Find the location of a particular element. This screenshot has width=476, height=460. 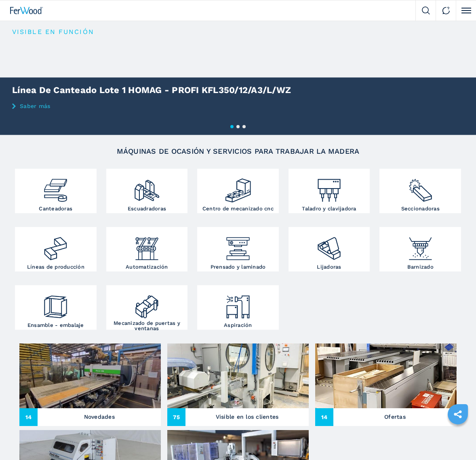

h2: Máquinas de ocasión y servicios para trabajar la madera is located at coordinates (238, 152).